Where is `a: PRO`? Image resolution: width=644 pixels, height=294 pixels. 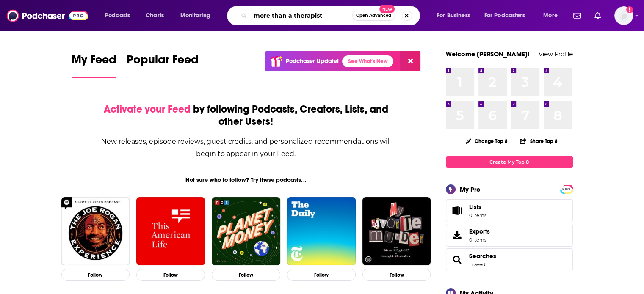 a: PRO is located at coordinates (566, 189).